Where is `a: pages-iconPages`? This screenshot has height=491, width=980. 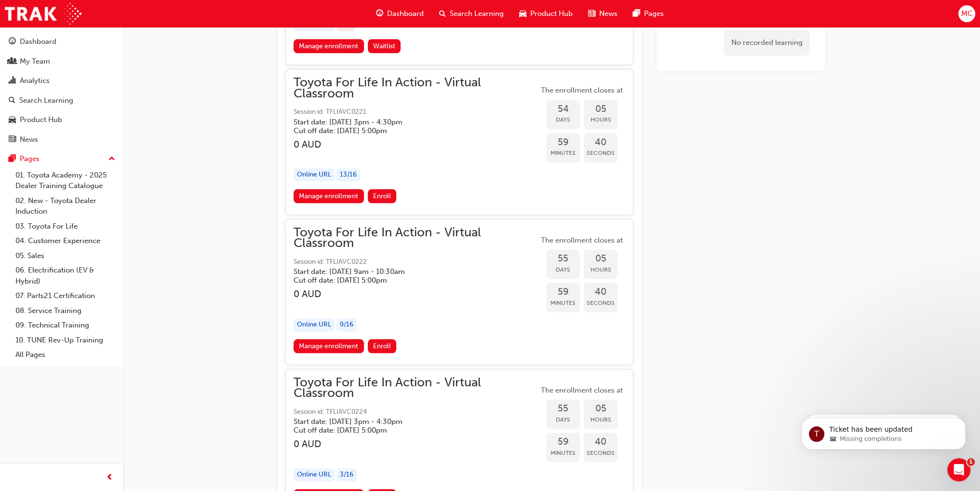
a: pages-iconPages is located at coordinates (649, 14).